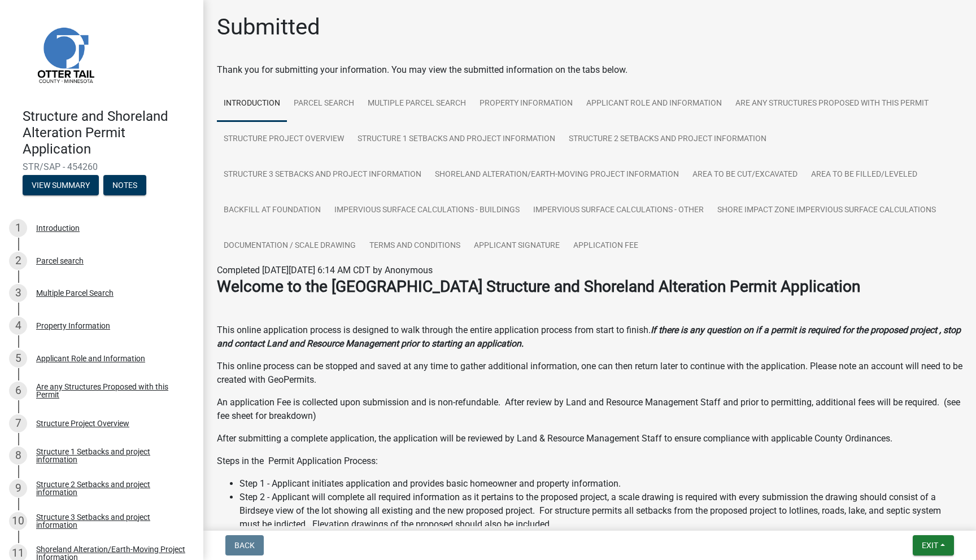  What do you see at coordinates (517, 247) in the screenshot?
I see `a: Applicant Signature` at bounding box center [517, 247].